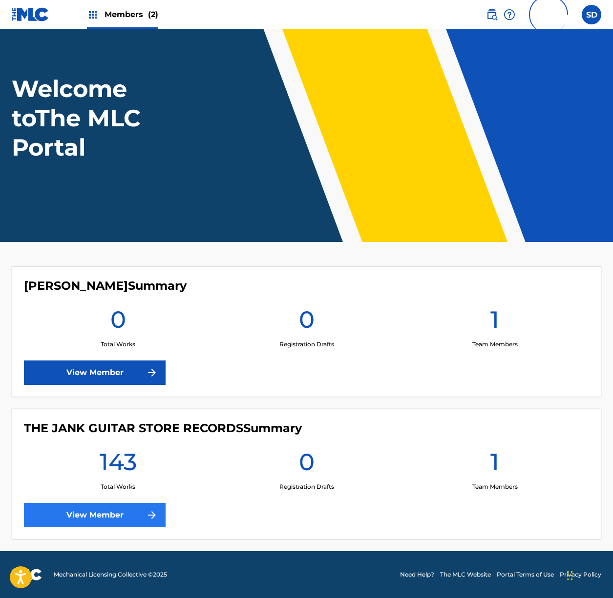  I want to click on h1: Welcome to The MLC Portal, so click(103, 118).